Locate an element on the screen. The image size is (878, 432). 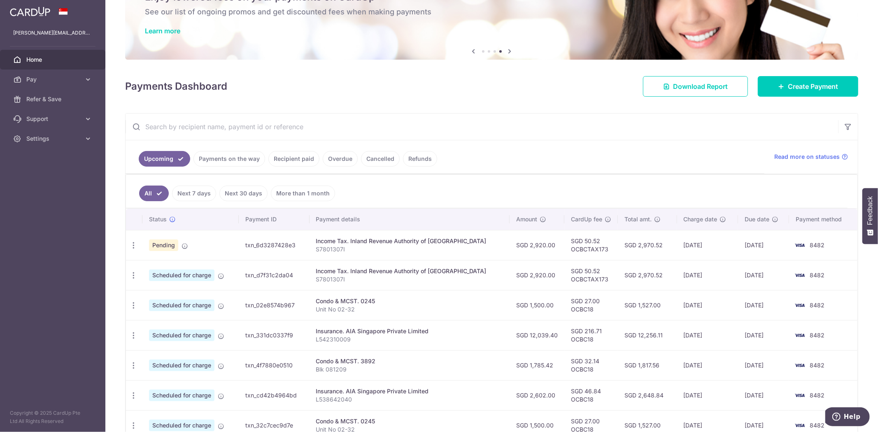
p: Unit No 02-32 is located at coordinates (410, 310).